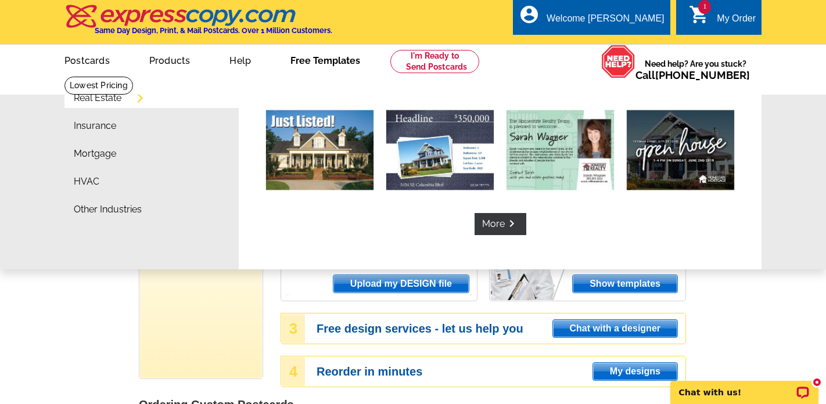  I want to click on span: Chat with a designer, so click(615, 329).